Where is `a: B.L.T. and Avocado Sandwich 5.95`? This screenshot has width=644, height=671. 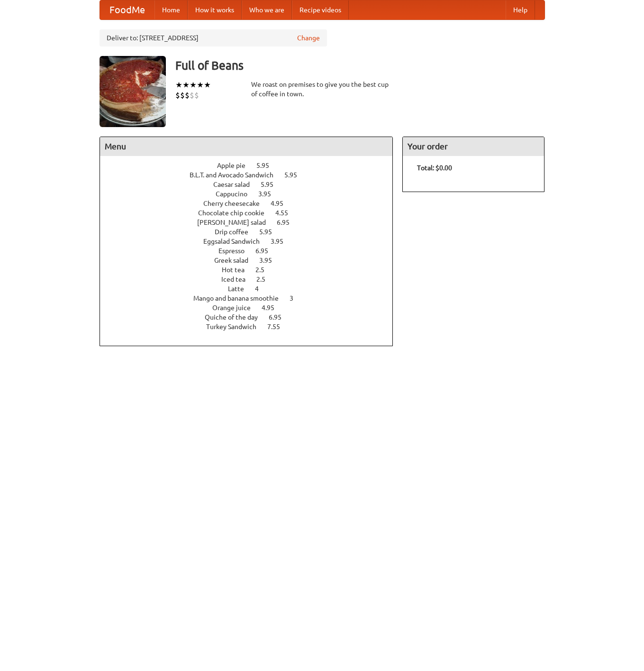 a: B.L.T. and Avocado Sandwich 5.95 is located at coordinates (252, 175).